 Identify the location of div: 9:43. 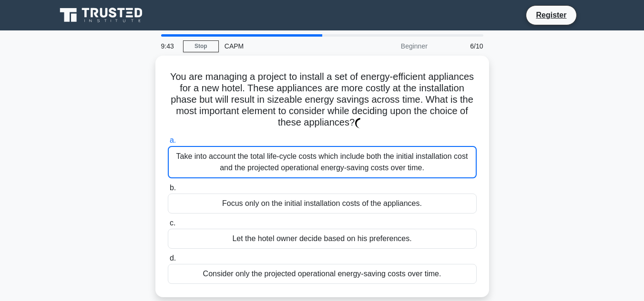
(169, 46).